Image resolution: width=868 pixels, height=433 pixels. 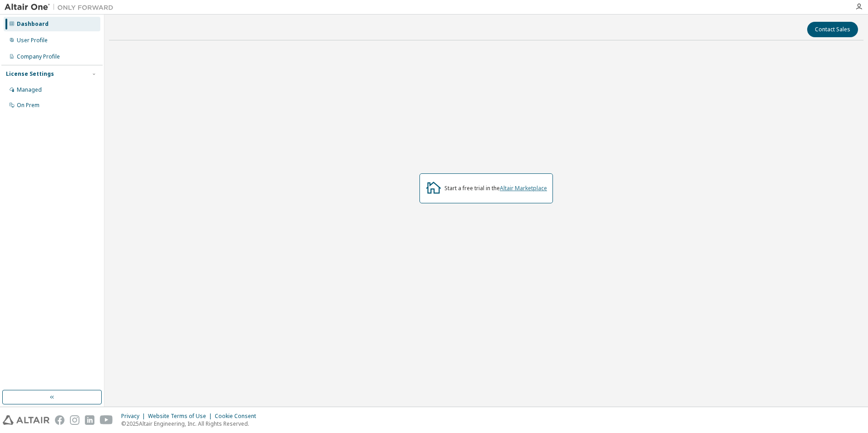 What do you see at coordinates (181, 416) in the screenshot?
I see `div: Website Terms of Use` at bounding box center [181, 416].